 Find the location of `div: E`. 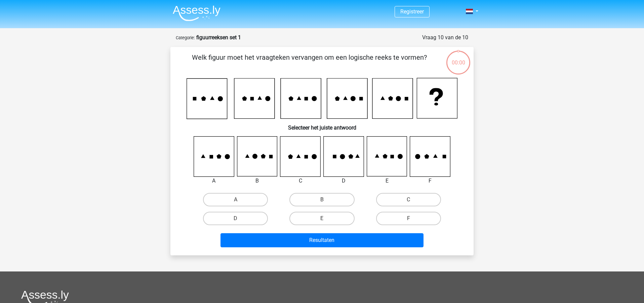

div: E is located at coordinates (387, 181).